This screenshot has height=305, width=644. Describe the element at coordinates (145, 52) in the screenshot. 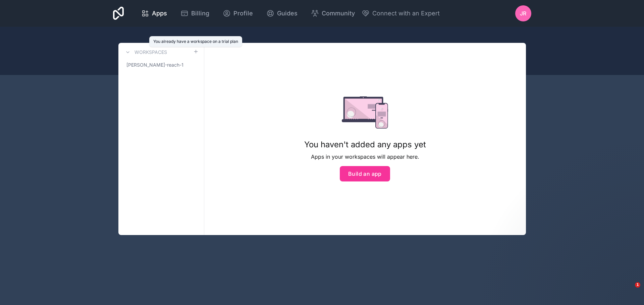

I see `a: Workspaces` at that location.